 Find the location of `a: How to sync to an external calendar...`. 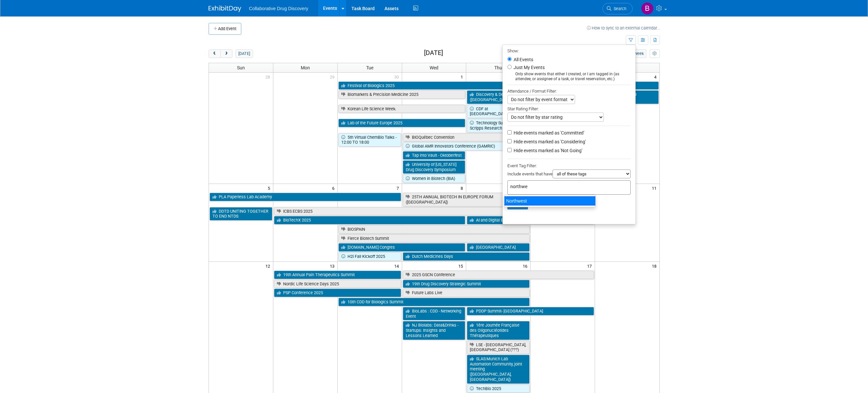

a: How to sync to an external calendar... is located at coordinates (623, 28).